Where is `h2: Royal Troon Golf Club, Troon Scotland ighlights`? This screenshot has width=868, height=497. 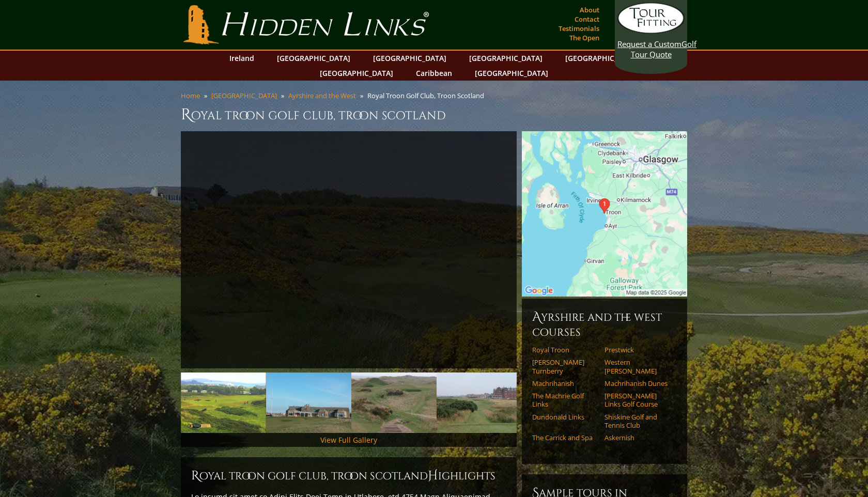 h2: Royal Troon Golf Club, Troon Scotland ighlights is located at coordinates (349, 476).